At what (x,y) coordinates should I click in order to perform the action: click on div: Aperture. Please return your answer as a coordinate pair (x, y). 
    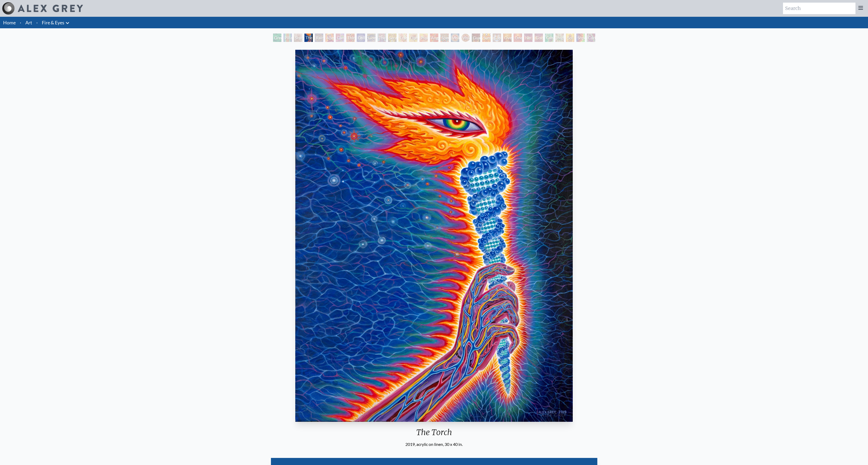
    Looking at the image, I should click on (330, 38).